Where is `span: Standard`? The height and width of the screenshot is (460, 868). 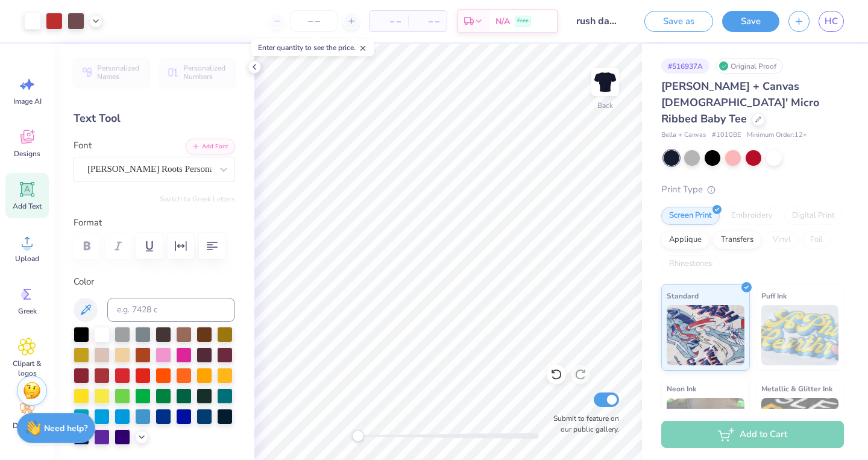 span: Standard is located at coordinates (682, 295).